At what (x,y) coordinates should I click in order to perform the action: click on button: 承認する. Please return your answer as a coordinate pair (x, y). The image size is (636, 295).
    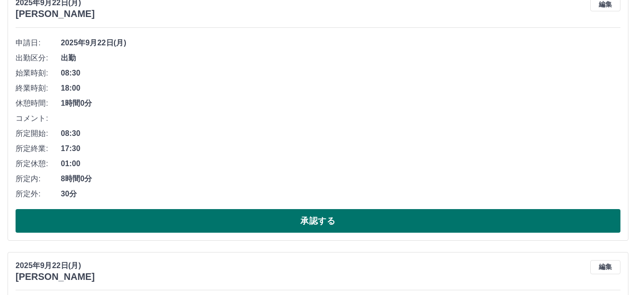
    Looking at the image, I should click on (318, 221).